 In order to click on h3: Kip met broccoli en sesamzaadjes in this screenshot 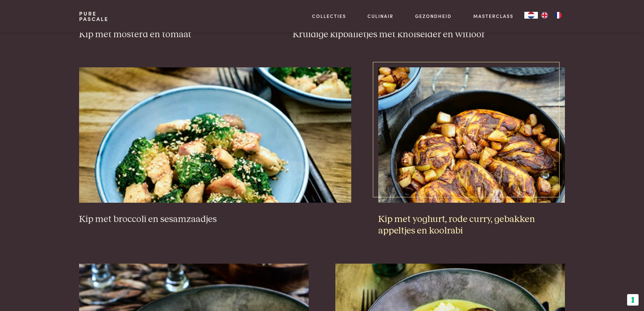, I will do `click(215, 219)`.